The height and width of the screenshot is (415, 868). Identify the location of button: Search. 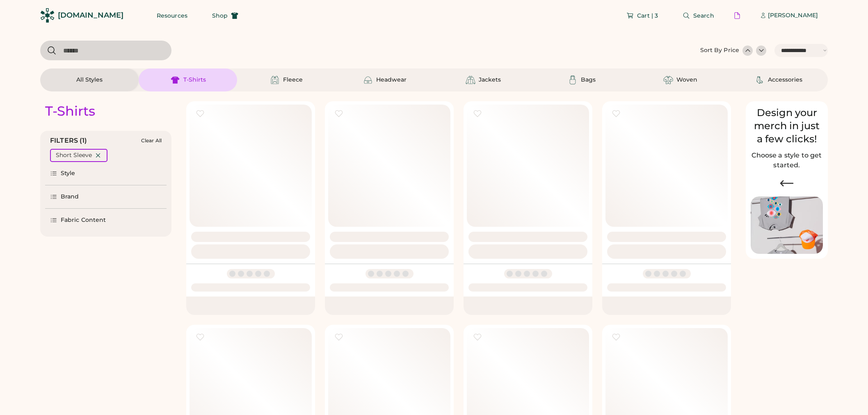
(699, 15).